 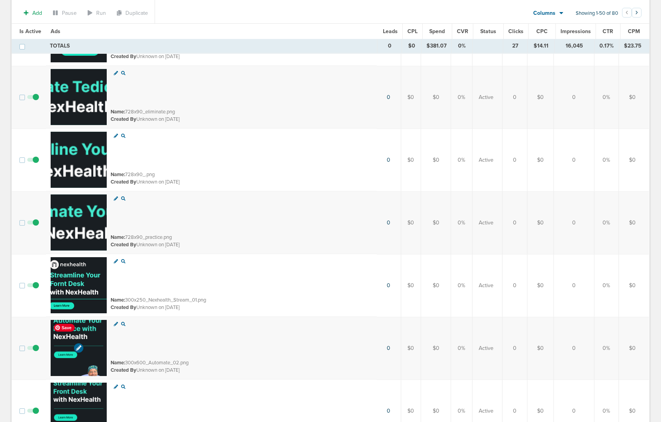 What do you see at coordinates (158, 300) in the screenshot?
I see `small: 300x250_Nexhealth_Stream_01.png` at bounding box center [158, 300].